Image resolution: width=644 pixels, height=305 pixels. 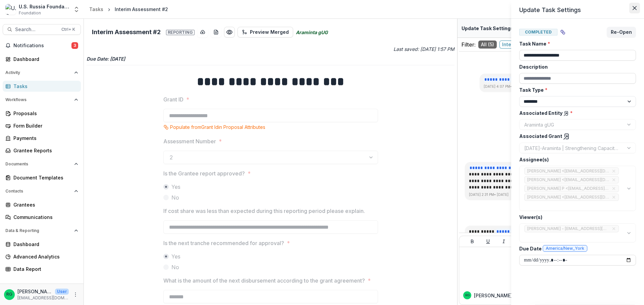 What do you see at coordinates (539, 32) in the screenshot?
I see `span: Completed` at bounding box center [539, 32].